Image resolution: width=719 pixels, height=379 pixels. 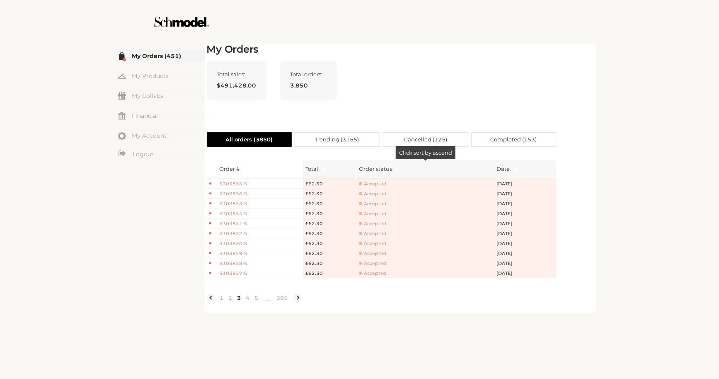 What do you see at coordinates (312, 169) in the screenshot?
I see `span: Total` at bounding box center [312, 169].